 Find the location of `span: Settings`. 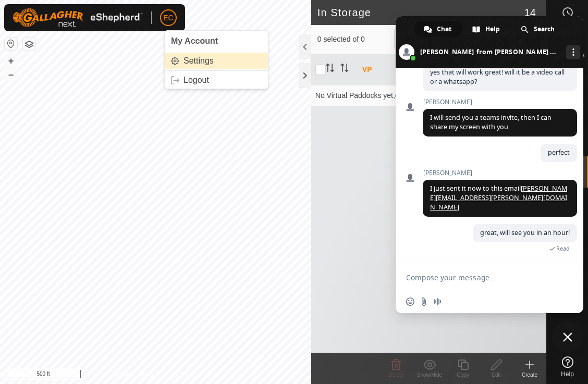

span: Settings is located at coordinates (198, 61).